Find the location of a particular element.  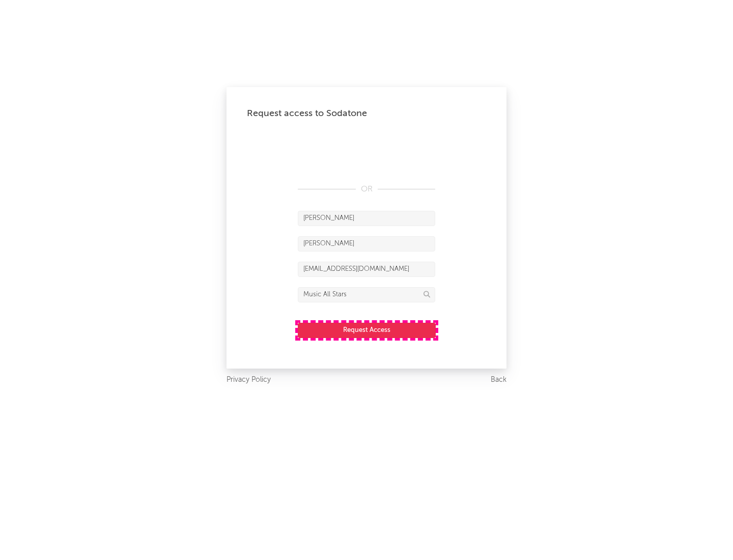

div: Request access to Sodatone is located at coordinates (366, 113).